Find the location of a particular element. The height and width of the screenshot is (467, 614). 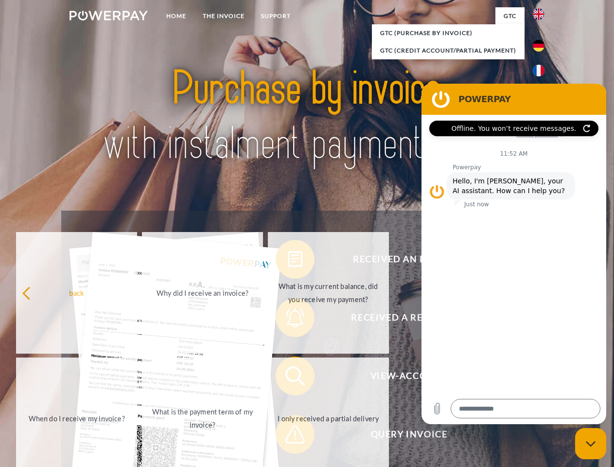

a: Support is located at coordinates (276, 16).